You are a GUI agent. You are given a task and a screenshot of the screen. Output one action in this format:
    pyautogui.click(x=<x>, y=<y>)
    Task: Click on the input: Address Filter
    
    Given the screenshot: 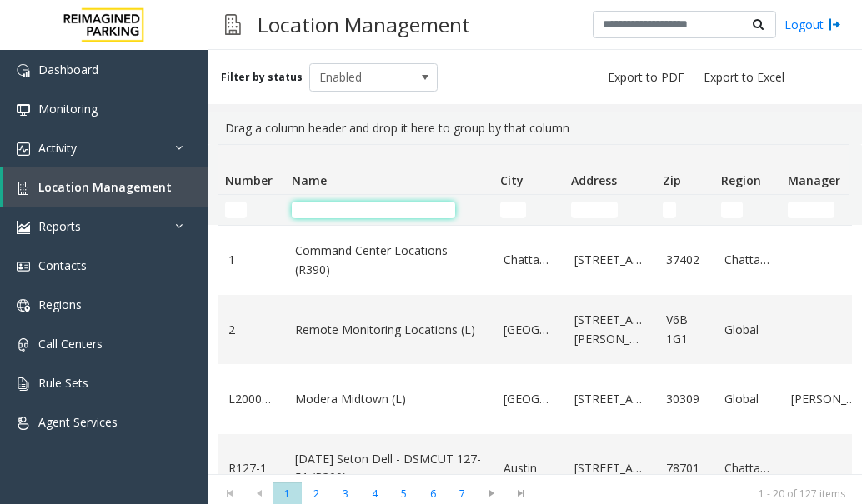 What is the action you would take?
    pyautogui.click(x=595, y=210)
    